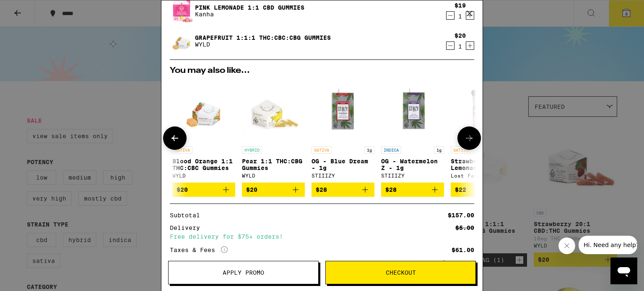 This screenshot has width=644, height=291. Describe the element at coordinates (273, 165) in the screenshot. I see `p: Pear 1:1 THC:CBG Gummies` at that location.